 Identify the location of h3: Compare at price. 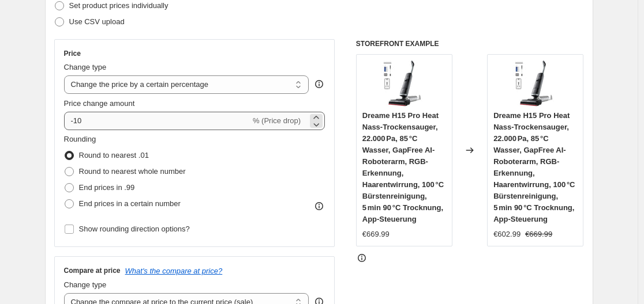
(92, 271).